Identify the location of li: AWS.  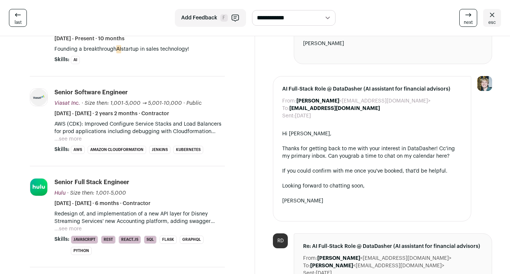
(78, 150).